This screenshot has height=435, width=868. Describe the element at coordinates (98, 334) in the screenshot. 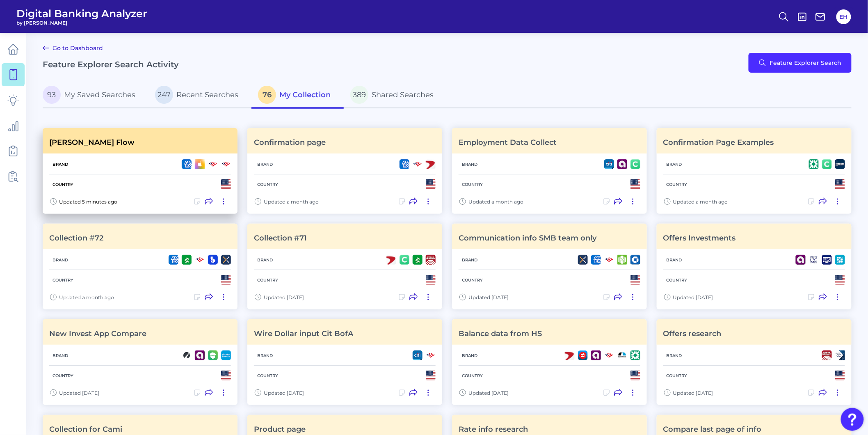

I see `h3: New Invest App Compare` at that location.